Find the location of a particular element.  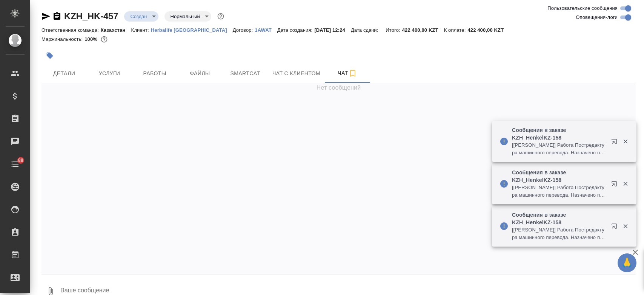

p: Маржинальность: is located at coordinates (63, 39).